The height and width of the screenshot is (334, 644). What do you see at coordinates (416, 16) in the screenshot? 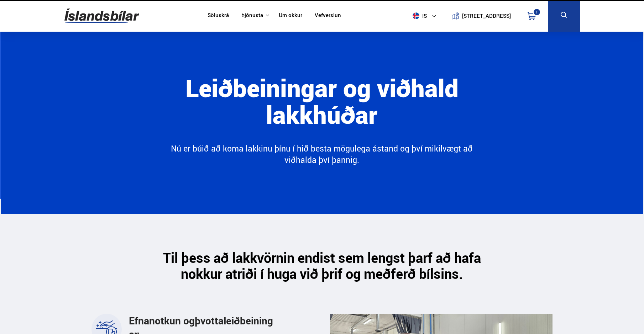
I see `img: svg+xml;base64,PHN2ZyB4bWxucz0iaHR0cDovL3d3dy53My5vcmcvMjAwMC9zdmciIHdpZHRoPSI1MTIiIGhlaWdodD0iNT...` at bounding box center [416, 16].